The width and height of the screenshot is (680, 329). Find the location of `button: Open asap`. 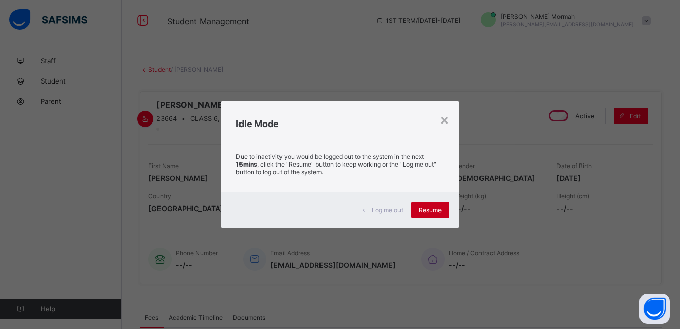

button: Open asap is located at coordinates (655, 309).